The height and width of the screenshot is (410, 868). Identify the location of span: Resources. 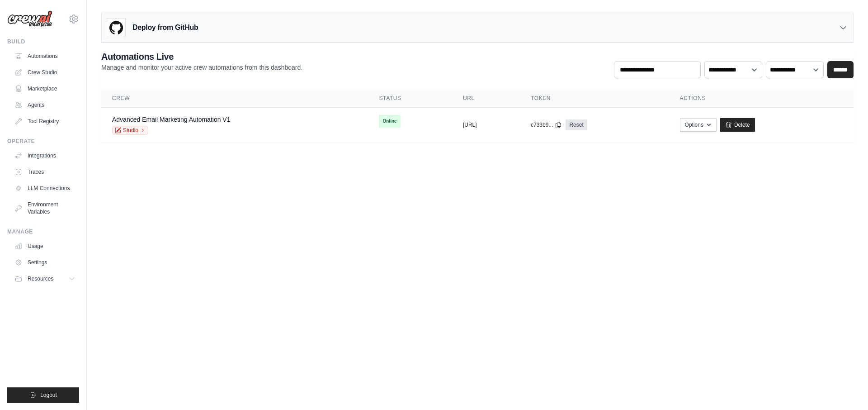
(40, 279).